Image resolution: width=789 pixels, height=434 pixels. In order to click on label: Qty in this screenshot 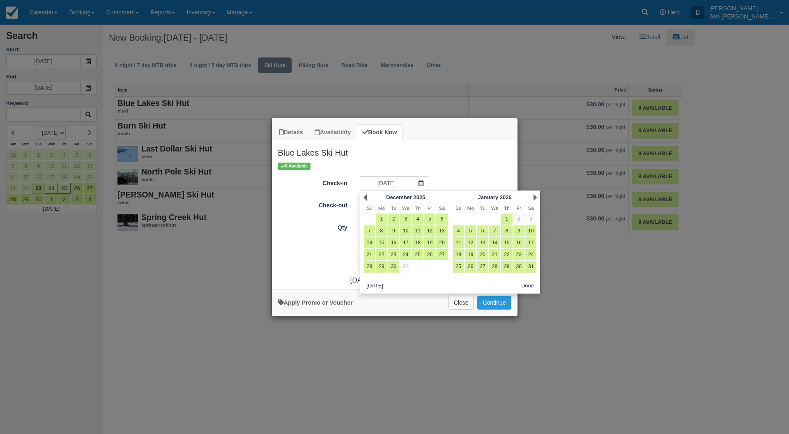, I will do `click(313, 226)`.